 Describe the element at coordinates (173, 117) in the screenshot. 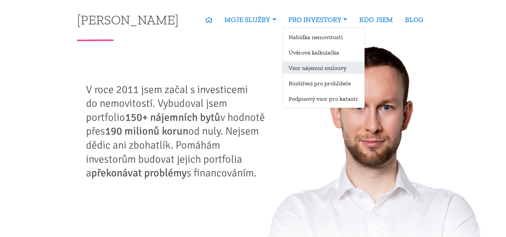

I see `strong: 150+ nájemních bytů` at that location.